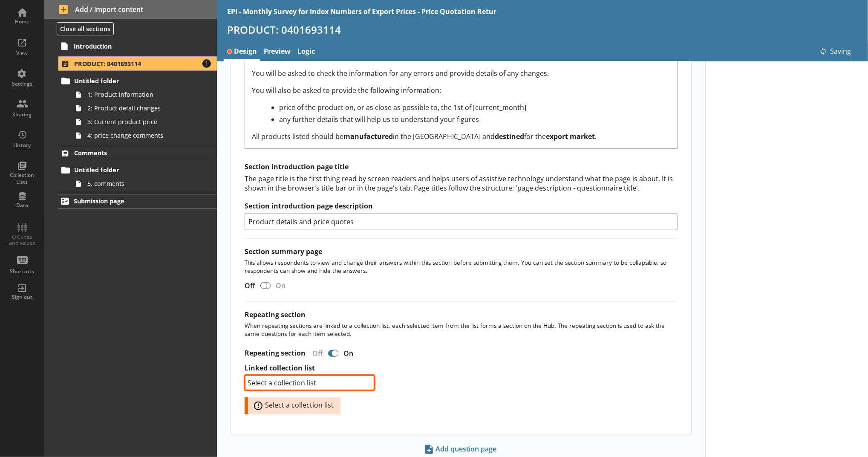 This screenshot has height=457, width=868. I want to click on label: Linked collection list, so click(461, 367).